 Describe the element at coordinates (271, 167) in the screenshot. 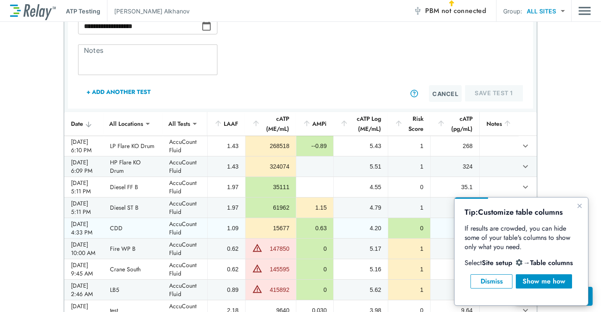

I see `div: 324074` at that location.